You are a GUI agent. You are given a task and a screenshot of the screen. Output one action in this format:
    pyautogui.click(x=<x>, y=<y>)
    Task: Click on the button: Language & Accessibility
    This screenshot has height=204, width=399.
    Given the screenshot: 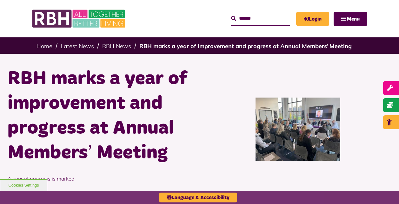 What is the action you would take?
    pyautogui.click(x=198, y=198)
    